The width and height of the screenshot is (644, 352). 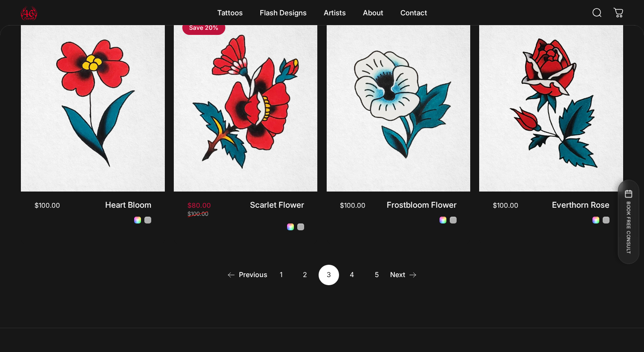 I want to click on a: 0 items, so click(x=619, y=13).